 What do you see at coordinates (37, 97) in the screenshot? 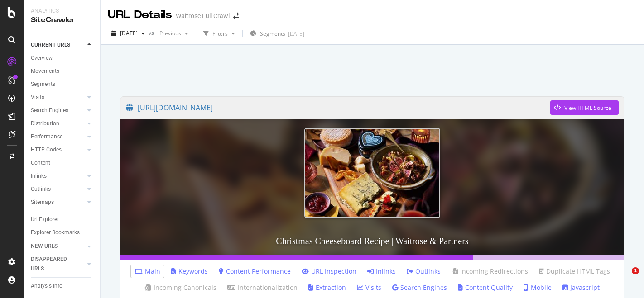
I see `div: Visits` at bounding box center [37, 97].